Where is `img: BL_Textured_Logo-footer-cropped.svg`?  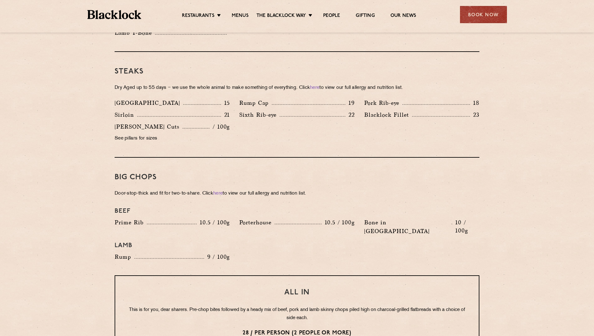
img: BL_Textured_Logo-footer-cropped.svg is located at coordinates (114, 14).